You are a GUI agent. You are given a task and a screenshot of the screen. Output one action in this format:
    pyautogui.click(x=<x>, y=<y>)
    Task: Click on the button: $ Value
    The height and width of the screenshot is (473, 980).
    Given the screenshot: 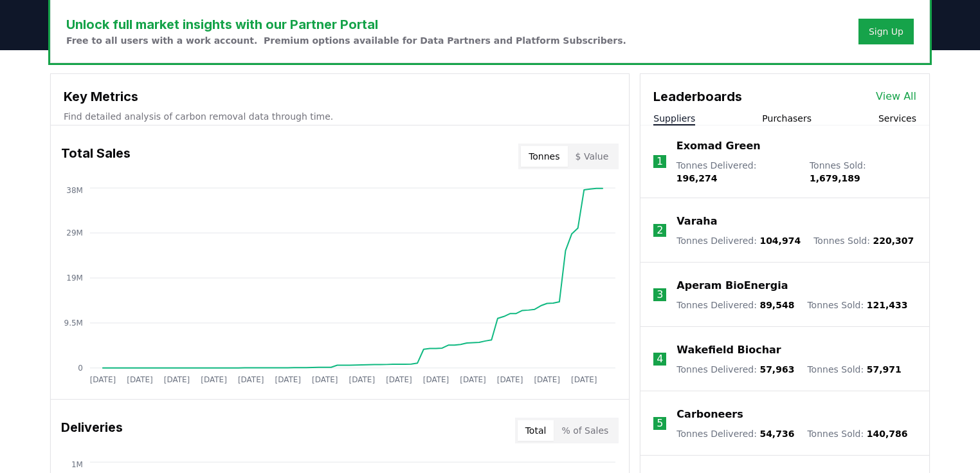 What is the action you would take?
    pyautogui.click(x=592, y=156)
    